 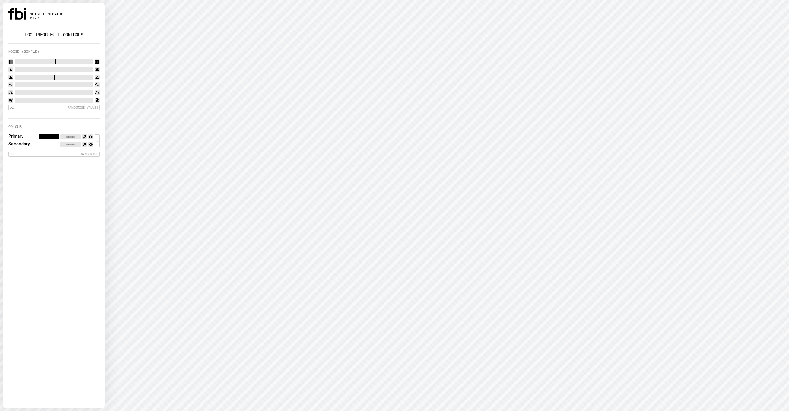 I want to click on label: Colour, so click(x=15, y=127).